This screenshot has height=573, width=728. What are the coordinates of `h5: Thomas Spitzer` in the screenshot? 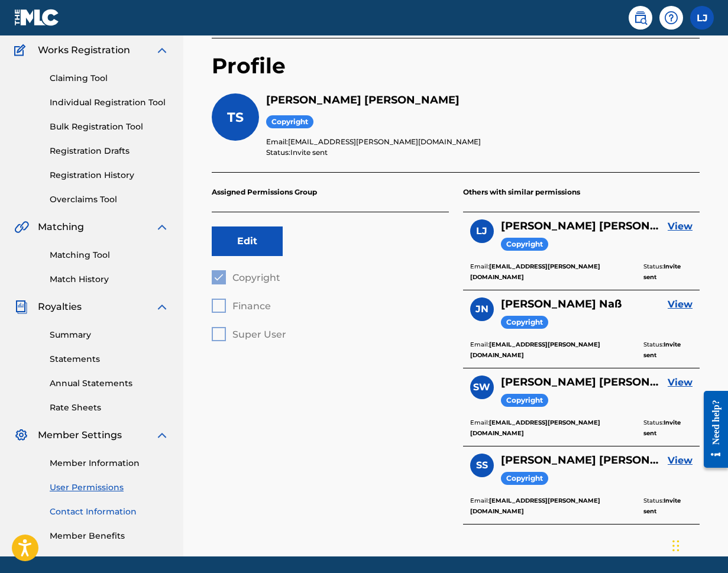 It's located at (482, 100).